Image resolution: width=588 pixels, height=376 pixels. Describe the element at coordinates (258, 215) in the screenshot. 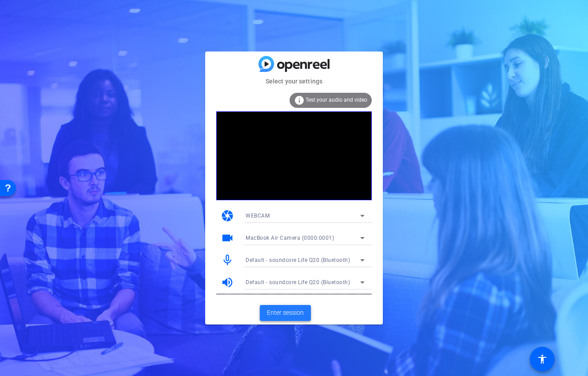

I see `span: WEBCAM` at that location.